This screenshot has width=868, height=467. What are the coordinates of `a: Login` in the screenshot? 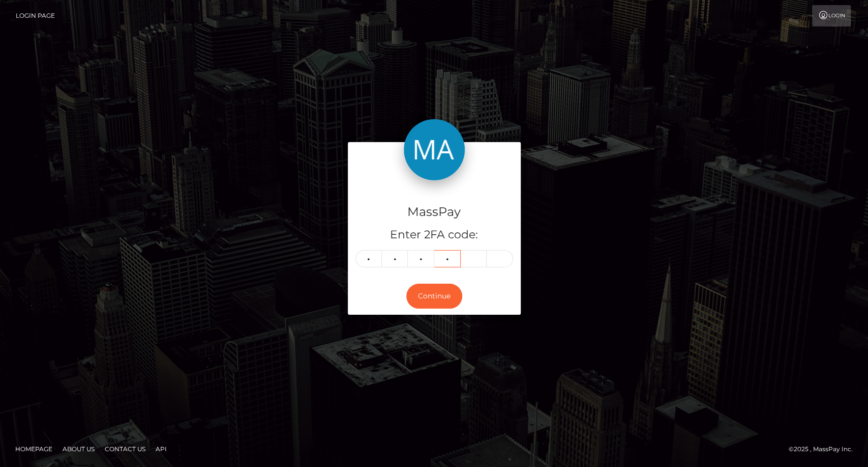 It's located at (832, 15).